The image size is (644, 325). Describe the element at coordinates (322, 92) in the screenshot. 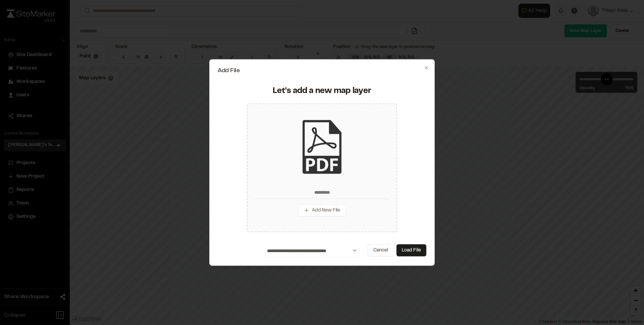

I see `div: Let's add a new map layer` at that location.